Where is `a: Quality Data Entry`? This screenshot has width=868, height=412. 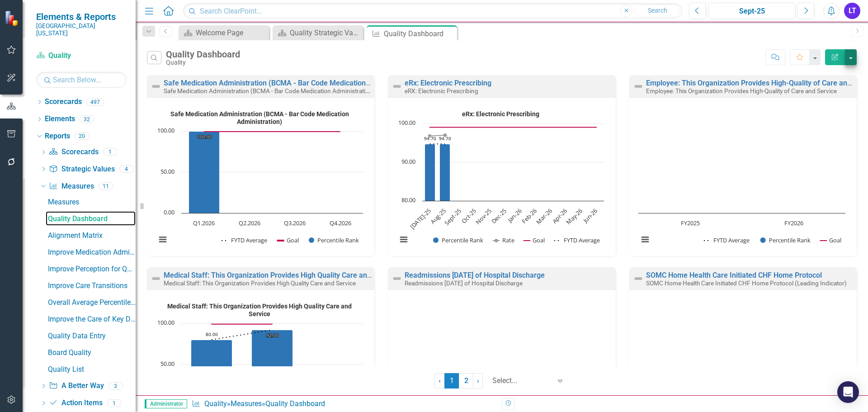
a: Quality Data Entry is located at coordinates (91, 335).